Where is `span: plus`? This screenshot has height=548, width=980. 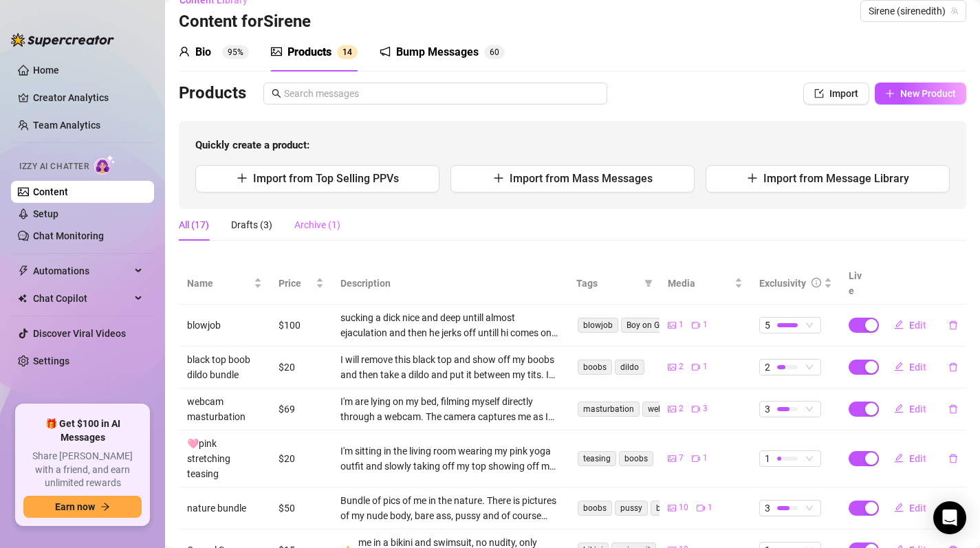
span: plus is located at coordinates (890, 93).